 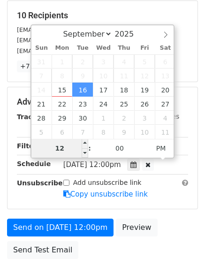 I want to click on span: Sat, so click(x=165, y=48).